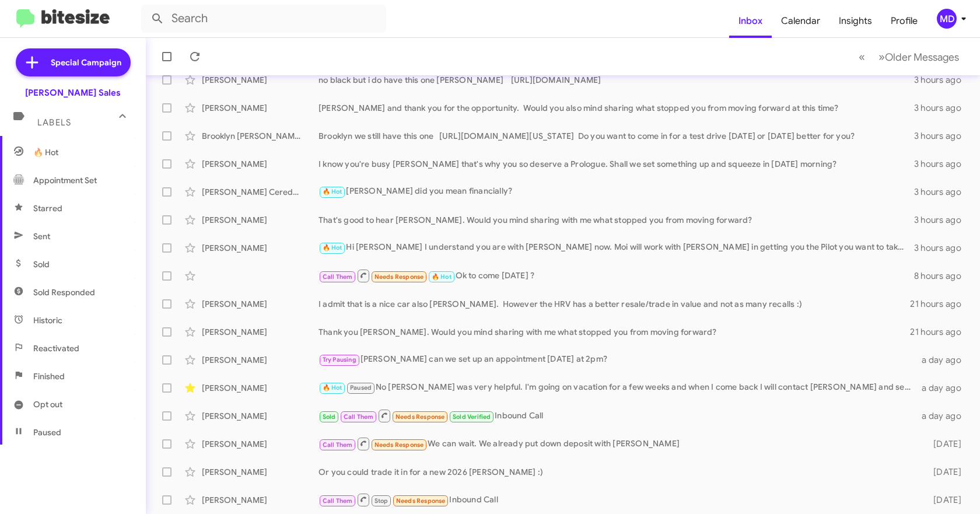 The image size is (980, 514). What do you see at coordinates (64, 292) in the screenshot?
I see `span: Sold Responded` at bounding box center [64, 292].